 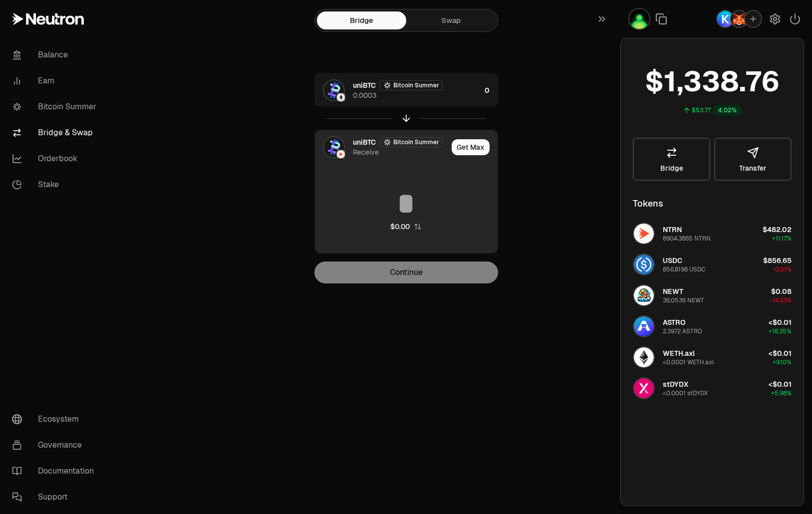 I want to click on img: WETH.axl Logo, so click(x=644, y=357).